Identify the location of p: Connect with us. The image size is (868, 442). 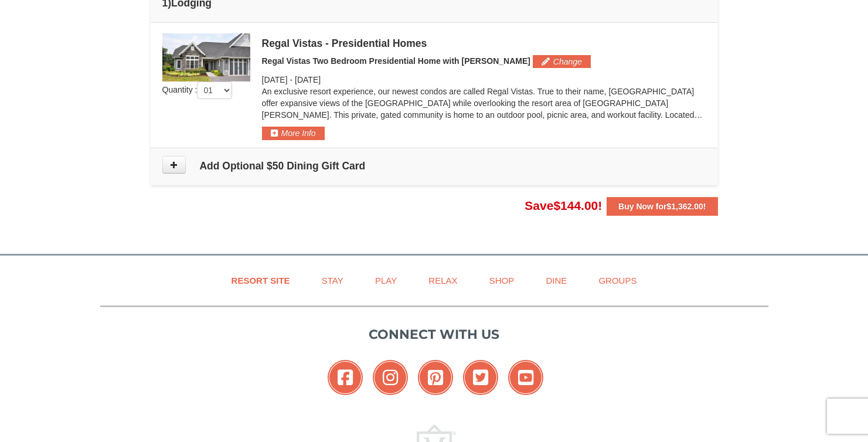
(434, 334).